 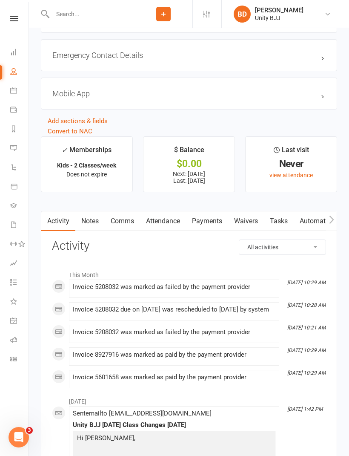 What do you see at coordinates (163, 221) in the screenshot?
I see `a: Attendance` at bounding box center [163, 221].